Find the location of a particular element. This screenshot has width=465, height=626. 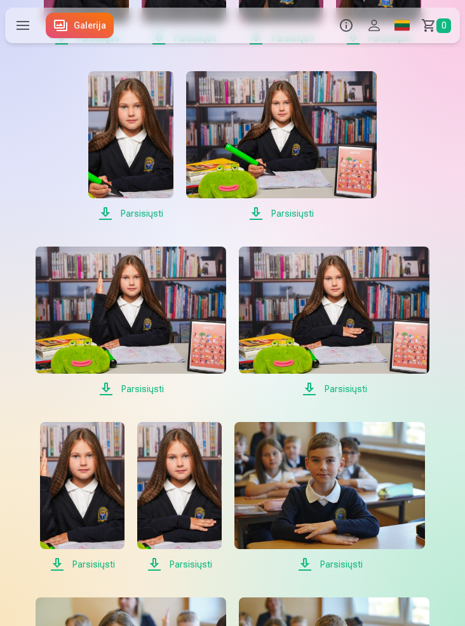

span: 0 is located at coordinates (444, 25).